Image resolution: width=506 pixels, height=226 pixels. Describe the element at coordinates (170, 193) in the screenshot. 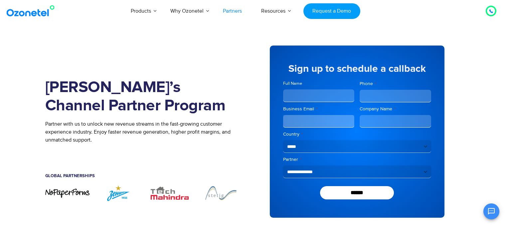

I see `img: TechMahindra` at that location.